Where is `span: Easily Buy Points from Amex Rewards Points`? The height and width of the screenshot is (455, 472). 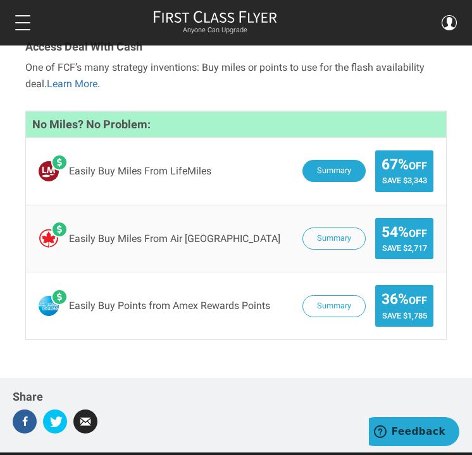 span: Easily Buy Points from Amex Rewards Points is located at coordinates (169, 306).